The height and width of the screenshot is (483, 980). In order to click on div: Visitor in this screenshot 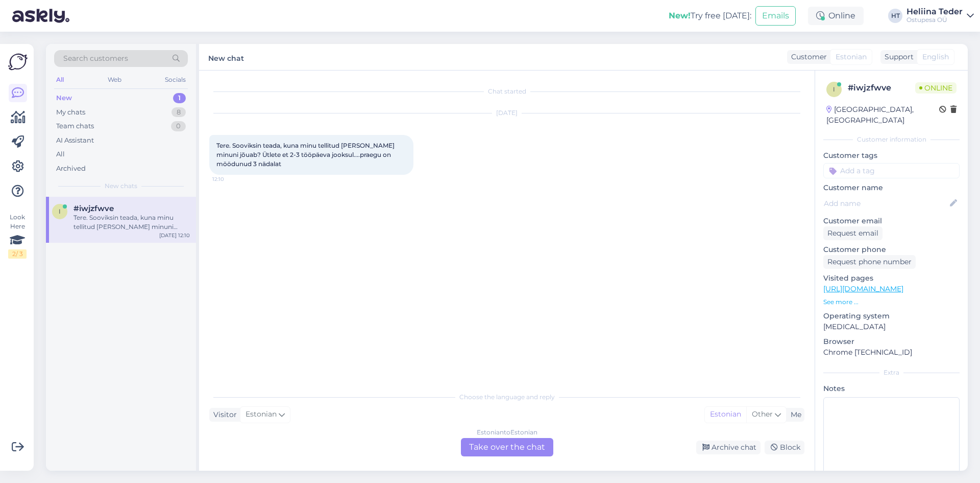, I will do `click(223, 414)`.